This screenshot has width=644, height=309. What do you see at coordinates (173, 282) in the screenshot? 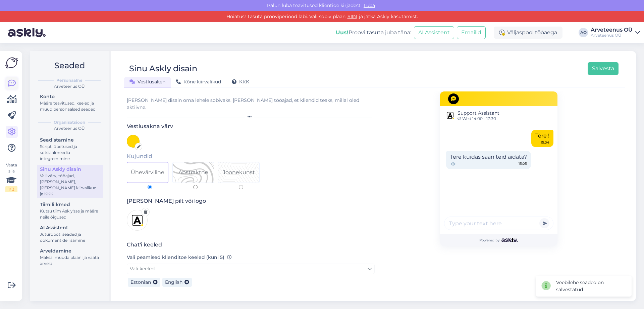
I see `span: English` at bounding box center [173, 282].